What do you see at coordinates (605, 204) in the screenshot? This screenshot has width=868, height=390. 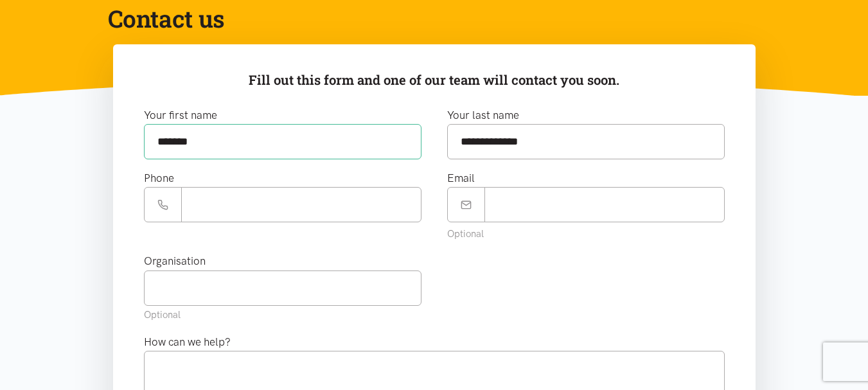 I see `input: Email` at bounding box center [605, 204].